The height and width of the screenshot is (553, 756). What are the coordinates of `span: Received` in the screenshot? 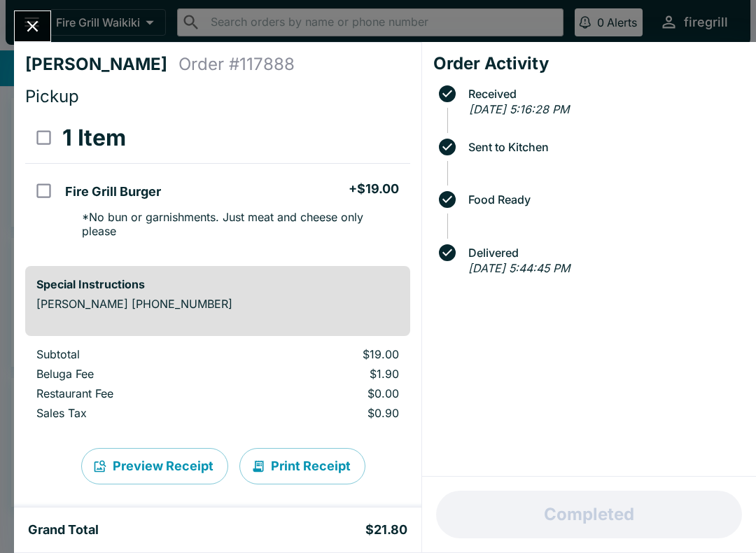 It's located at (602, 94).